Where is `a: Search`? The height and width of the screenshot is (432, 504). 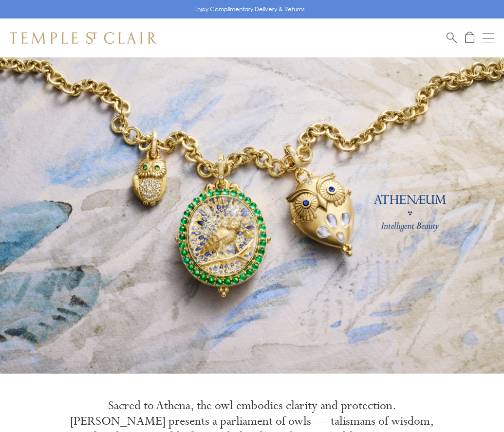 a: Search is located at coordinates (451, 38).